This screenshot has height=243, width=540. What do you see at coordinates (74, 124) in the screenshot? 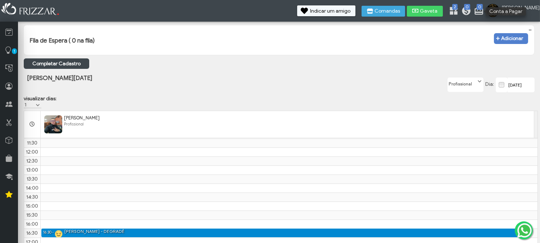
I see `span: Profissional` at bounding box center [74, 124].